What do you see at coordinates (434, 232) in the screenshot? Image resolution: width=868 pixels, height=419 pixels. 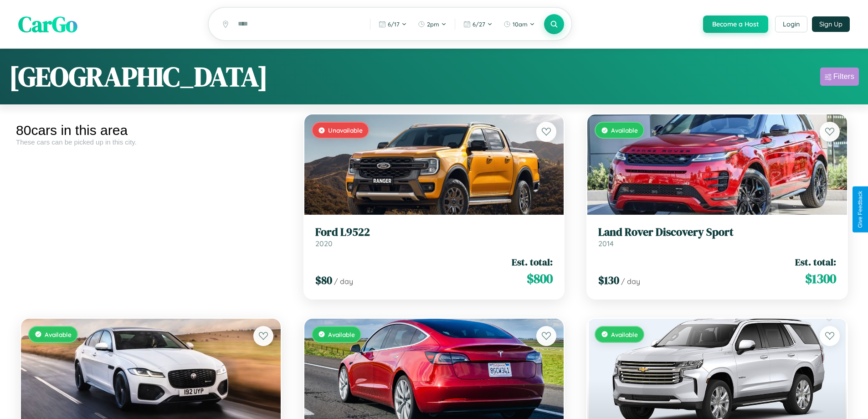 I see `h3: Ford L9522` at bounding box center [434, 232].